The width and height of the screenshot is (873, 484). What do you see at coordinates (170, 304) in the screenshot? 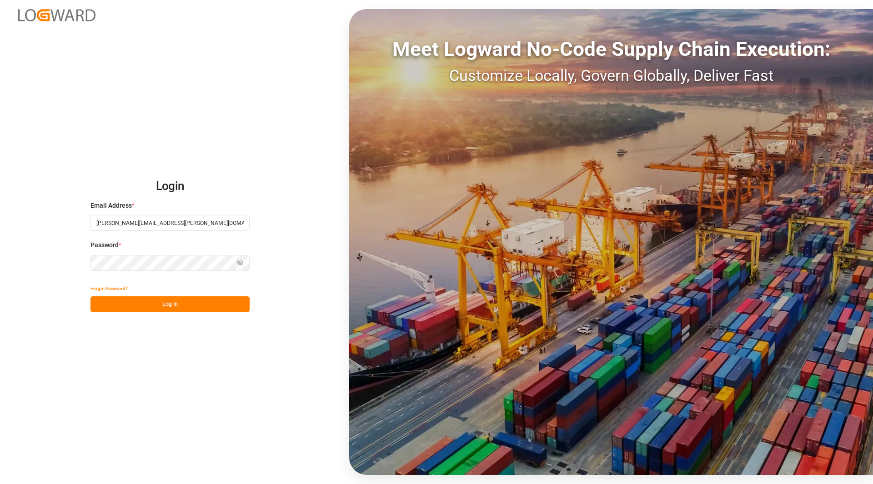
I see `button: Log In` at bounding box center [170, 304].